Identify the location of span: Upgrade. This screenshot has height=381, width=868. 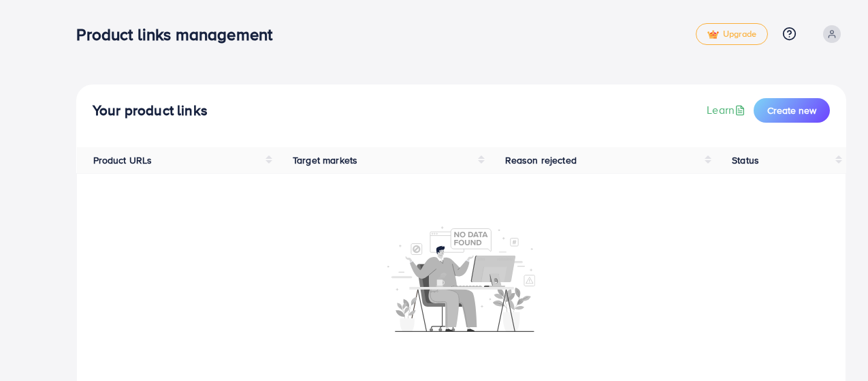
(732, 34).